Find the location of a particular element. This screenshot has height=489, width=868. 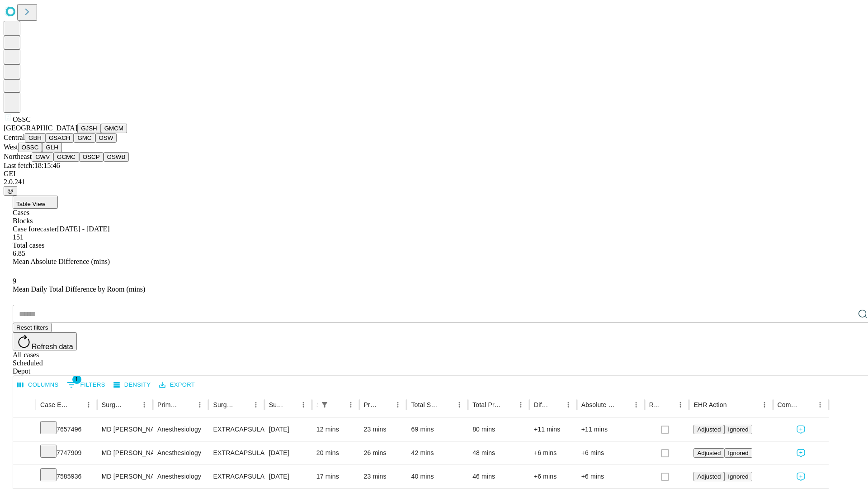

div: 48 mins is located at coordinates (498, 453).